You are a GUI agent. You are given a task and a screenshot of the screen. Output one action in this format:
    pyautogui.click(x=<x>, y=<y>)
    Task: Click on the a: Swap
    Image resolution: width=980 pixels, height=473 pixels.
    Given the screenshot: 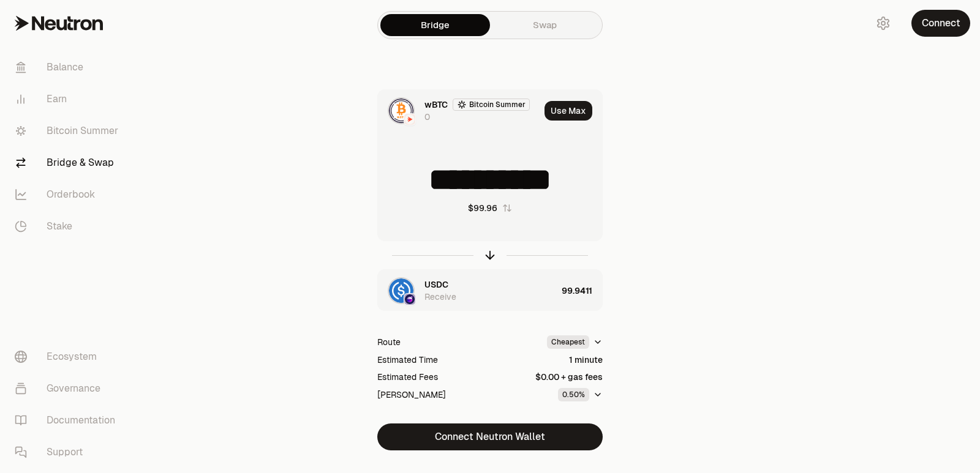 What is the action you would take?
    pyautogui.click(x=545, y=25)
    